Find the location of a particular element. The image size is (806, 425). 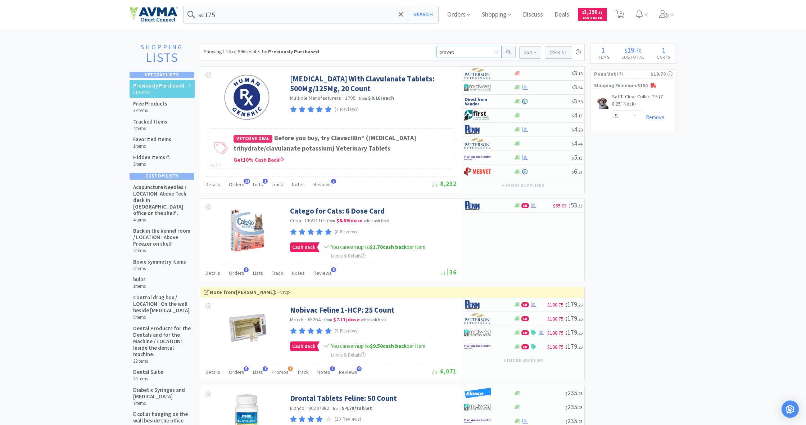

p: (8 Reviews) is located at coordinates (347, 232).